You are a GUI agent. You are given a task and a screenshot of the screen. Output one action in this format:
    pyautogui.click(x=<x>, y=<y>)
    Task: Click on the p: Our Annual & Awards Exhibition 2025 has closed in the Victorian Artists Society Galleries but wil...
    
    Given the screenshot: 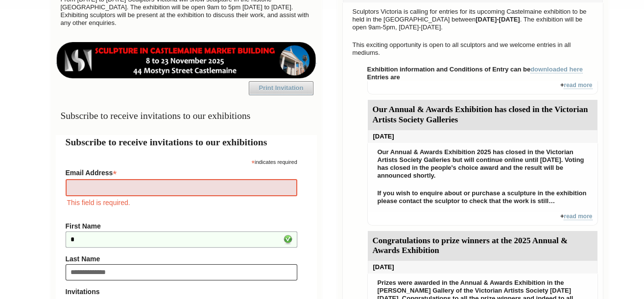 What is the action you would take?
    pyautogui.click(x=483, y=164)
    